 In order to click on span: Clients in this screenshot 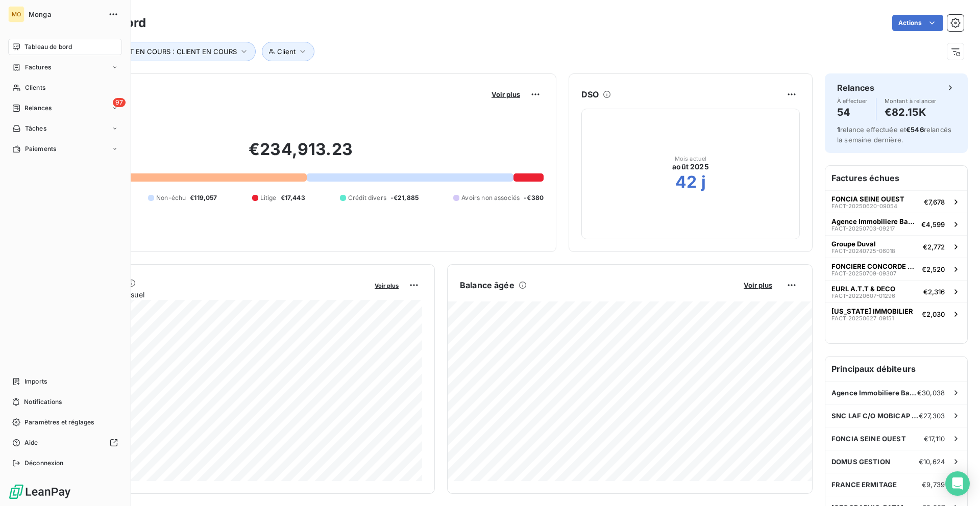, I will do `click(35, 88)`.